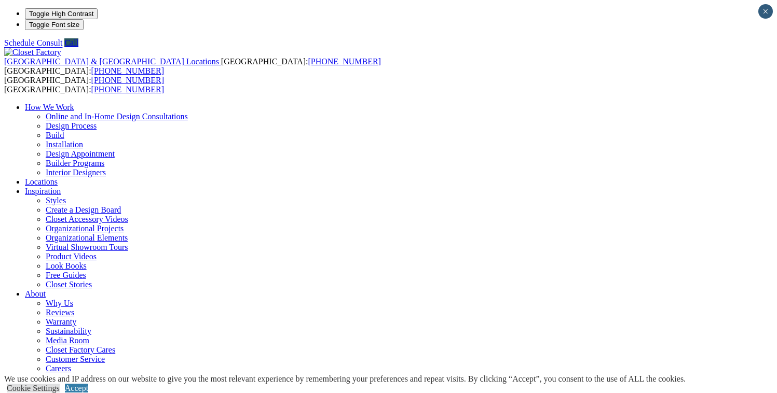 The image size is (777, 393). Describe the element at coordinates (54, 24) in the screenshot. I see `button: Toggle Font size` at that location.